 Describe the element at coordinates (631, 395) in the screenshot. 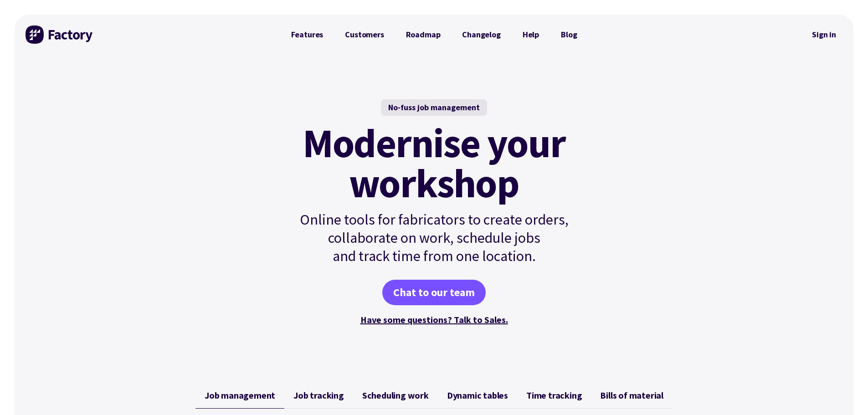

I see `span: Bills of material` at that location.